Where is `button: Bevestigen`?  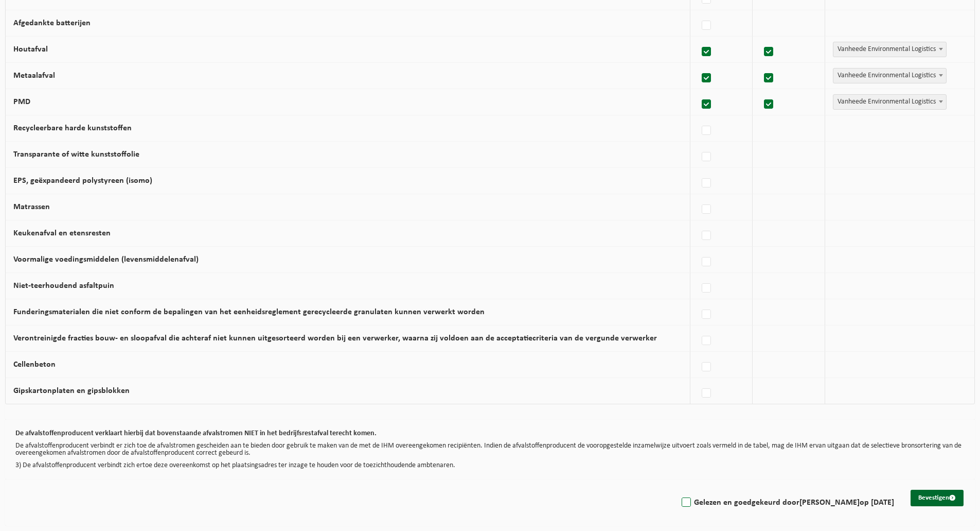 button: Bevestigen is located at coordinates (937, 498).